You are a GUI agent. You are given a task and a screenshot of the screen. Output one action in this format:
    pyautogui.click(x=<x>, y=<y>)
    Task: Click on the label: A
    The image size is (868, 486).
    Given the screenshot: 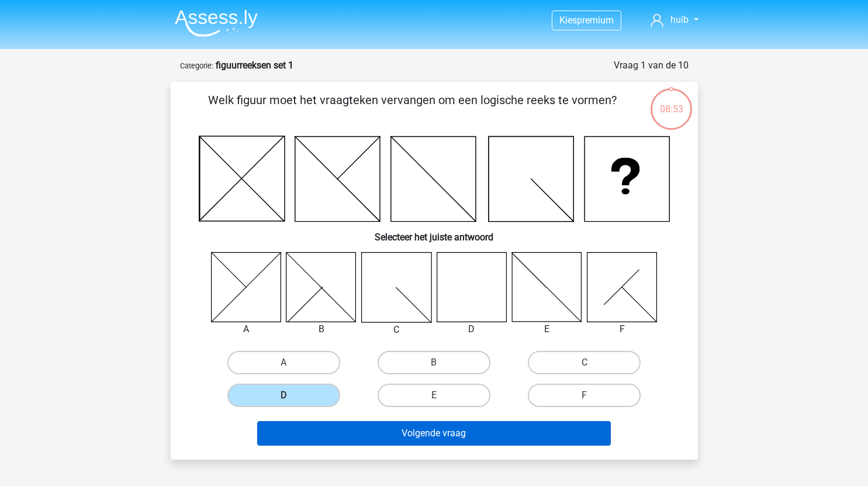 What is the action you would take?
    pyautogui.click(x=284, y=363)
    